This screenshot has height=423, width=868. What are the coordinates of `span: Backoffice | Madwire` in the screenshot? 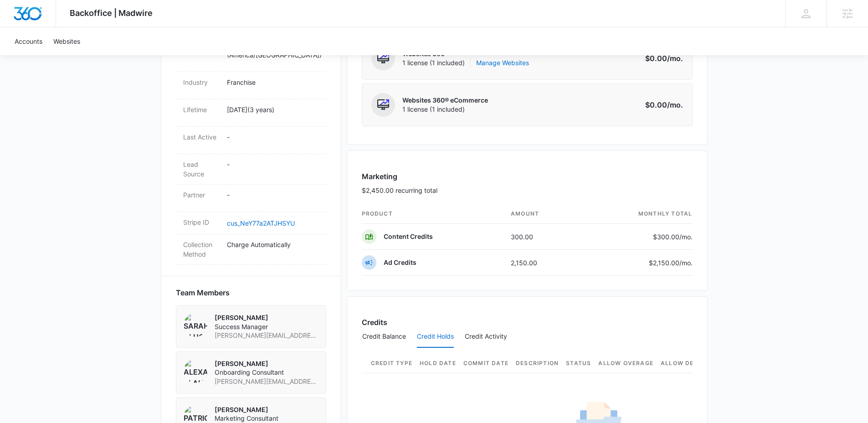 It's located at (111, 12).